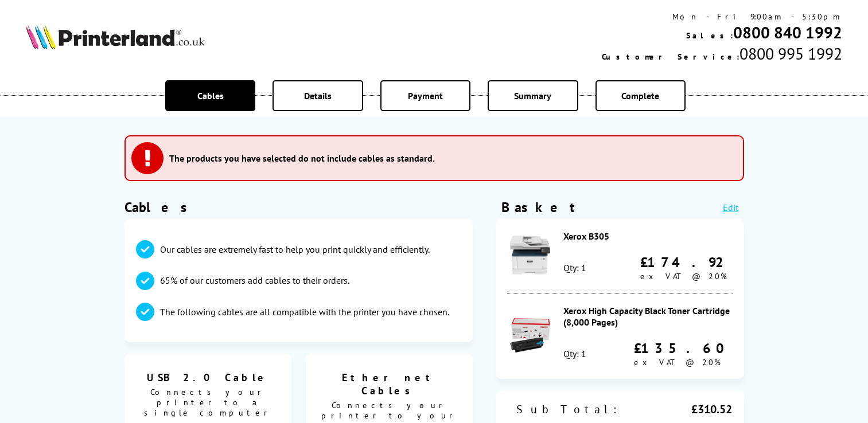 The width and height of the screenshot is (868, 423). I want to click on p: 65% of our customers add cables to their orders., so click(254, 280).